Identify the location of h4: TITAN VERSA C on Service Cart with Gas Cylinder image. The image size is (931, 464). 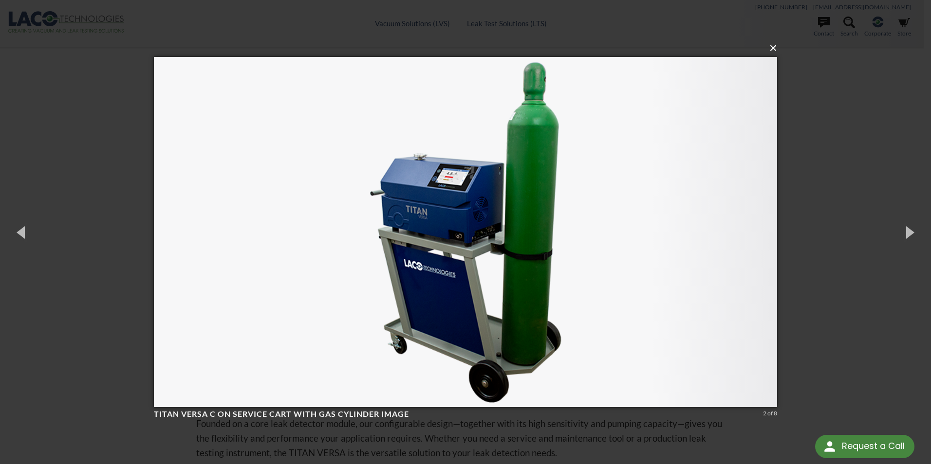
(456, 414).